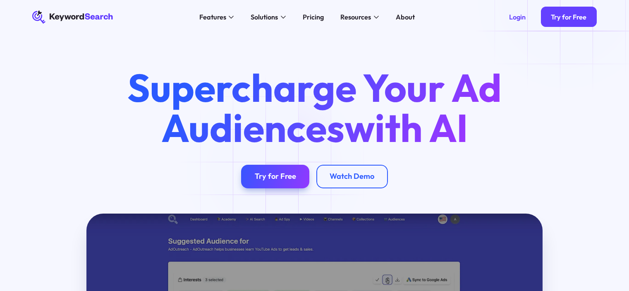  What do you see at coordinates (213, 17) in the screenshot?
I see `div: Features` at bounding box center [213, 17].